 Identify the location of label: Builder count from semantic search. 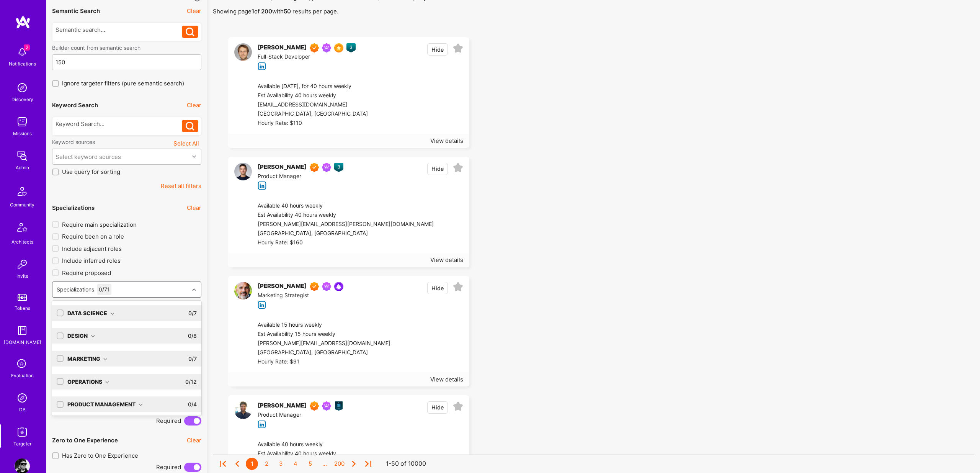
(127, 48).